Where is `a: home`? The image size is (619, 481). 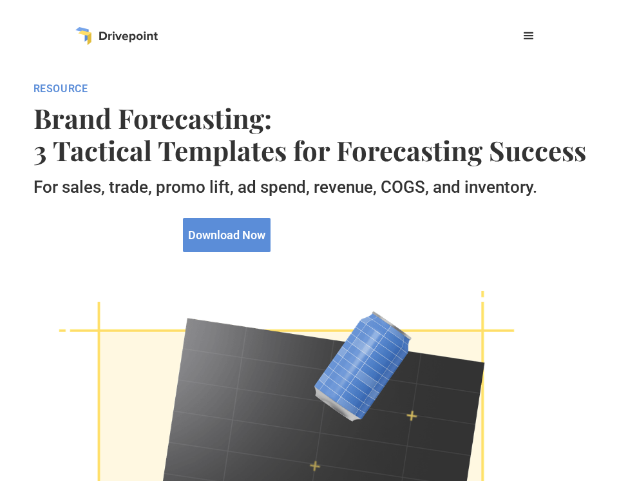 a: home is located at coordinates (117, 36).